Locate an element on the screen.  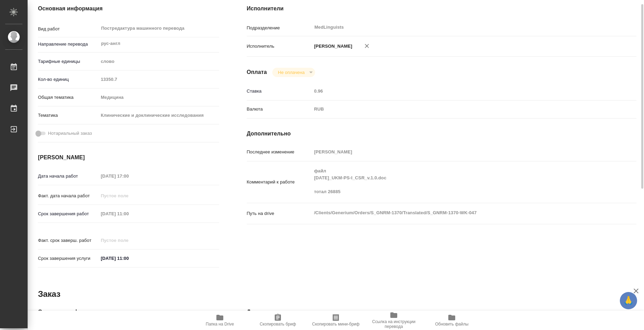
div: Клинические и доклинические исследования is located at coordinates (159, 116).